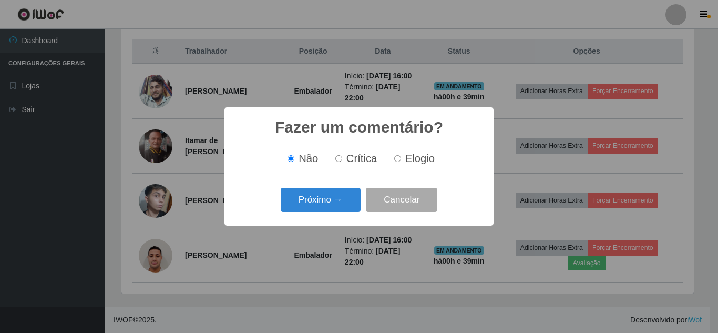 Image resolution: width=718 pixels, height=333 pixels. What do you see at coordinates (291, 158) in the screenshot?
I see `input: Não` at bounding box center [291, 158].